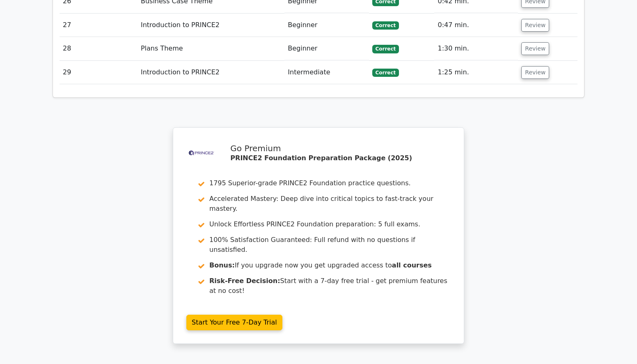 The height and width of the screenshot is (364, 637). Describe the element at coordinates (98, 48) in the screenshot. I see `td: 28` at that location.